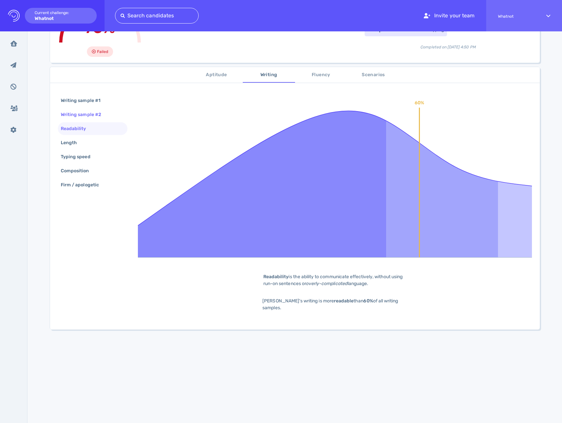 The width and height of the screenshot is (562, 423). I want to click on div: Readability, so click(77, 128).